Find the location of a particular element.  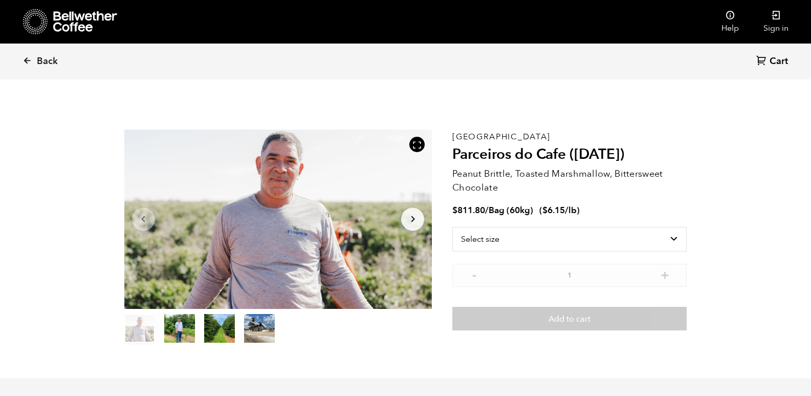

a: Cart is located at coordinates (773, 61).